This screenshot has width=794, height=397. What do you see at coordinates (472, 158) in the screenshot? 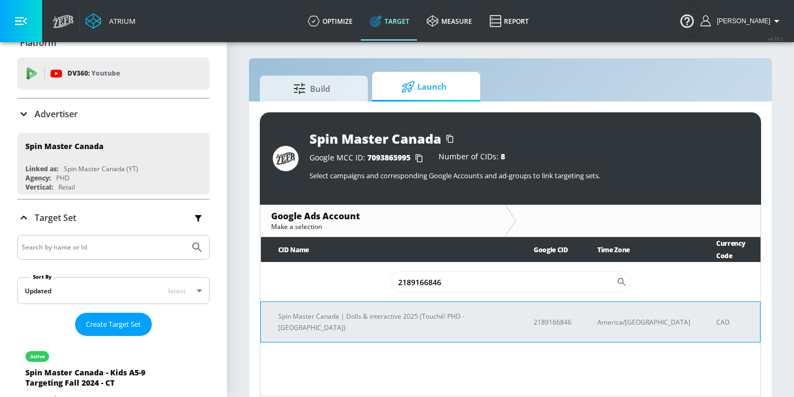
I see `div: Number of CIDs:` at bounding box center [472, 158].